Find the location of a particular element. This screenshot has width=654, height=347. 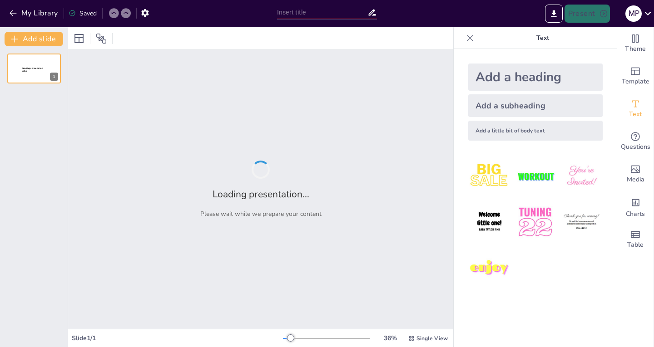

p: Text is located at coordinates (542, 38).